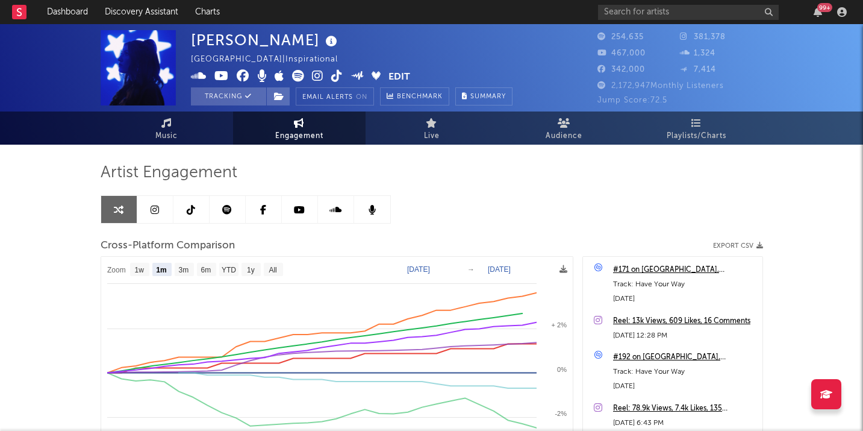  What do you see at coordinates (688, 12) in the screenshot?
I see `input: Search for artists` at bounding box center [688, 12].